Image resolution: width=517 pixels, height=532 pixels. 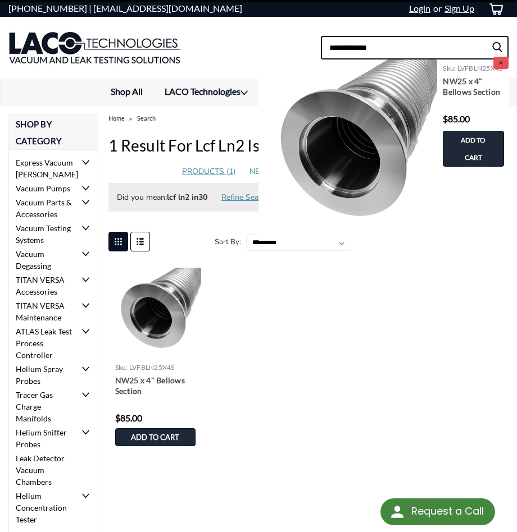 I want to click on h2: Shop By Category, so click(x=53, y=132).